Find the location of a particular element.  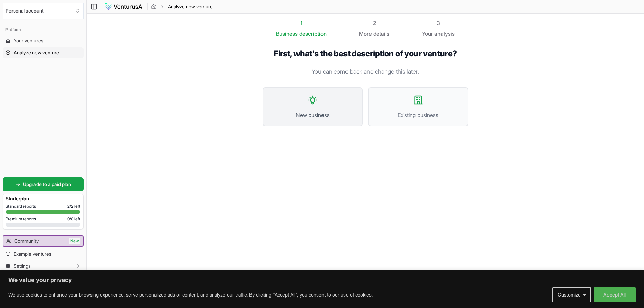

span: 0 / 0 left is located at coordinates (74, 219).